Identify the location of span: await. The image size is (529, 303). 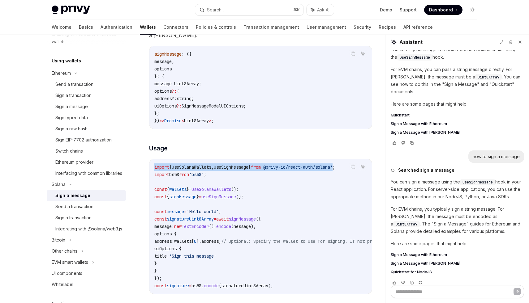
(222, 219).